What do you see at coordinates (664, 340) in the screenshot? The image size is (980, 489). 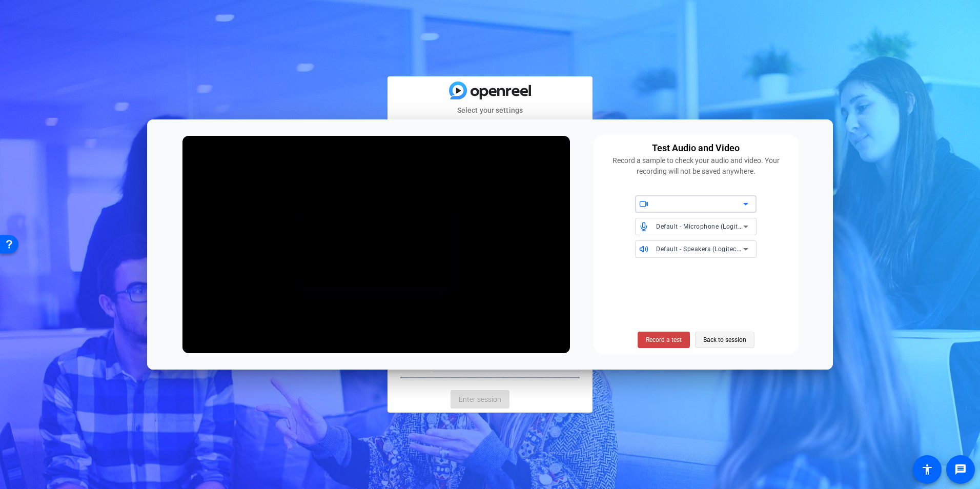 I see `span: Record a test` at bounding box center [664, 340].